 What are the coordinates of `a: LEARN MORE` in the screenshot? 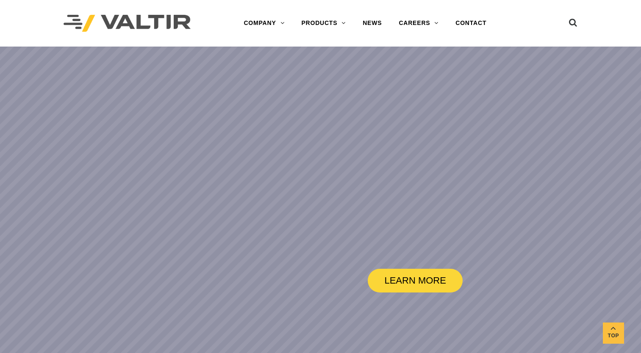 It's located at (415, 281).